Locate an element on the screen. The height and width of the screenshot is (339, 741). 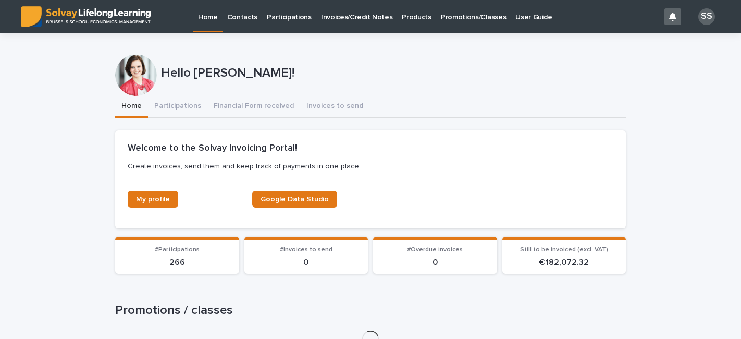
span: My profile is located at coordinates (153, 199).